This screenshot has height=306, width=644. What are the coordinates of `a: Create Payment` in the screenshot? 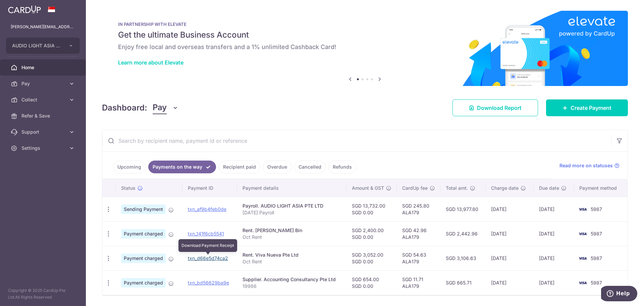 It's located at (587, 107).